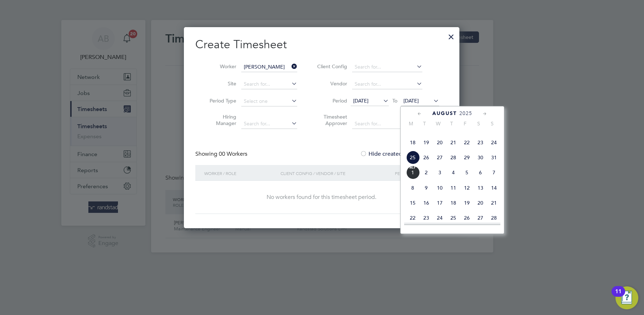  What do you see at coordinates (413, 167) in the screenshot?
I see `span: Sep` at bounding box center [413, 167].